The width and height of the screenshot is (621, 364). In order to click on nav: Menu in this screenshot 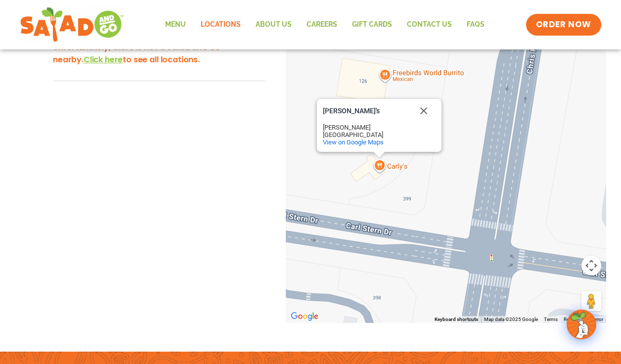, I will do `click(325, 25)`.